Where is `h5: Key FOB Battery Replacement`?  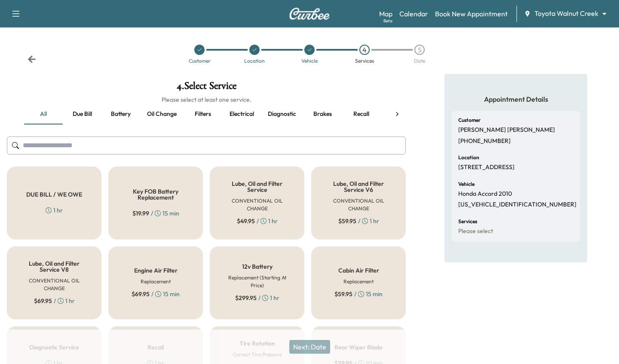 h5: Key FOB Battery Replacement is located at coordinates (156, 195).